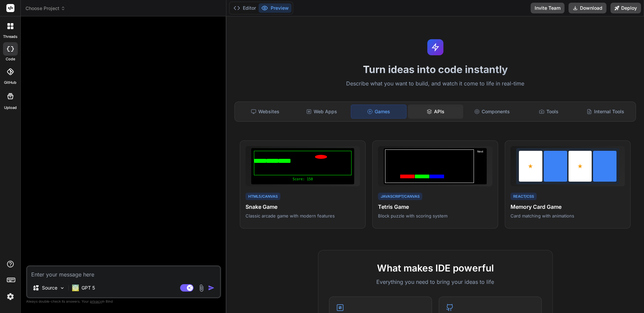 The height and width of the screenshot is (313, 644). Describe the element at coordinates (10, 37) in the screenshot. I see `label: threads` at that location.